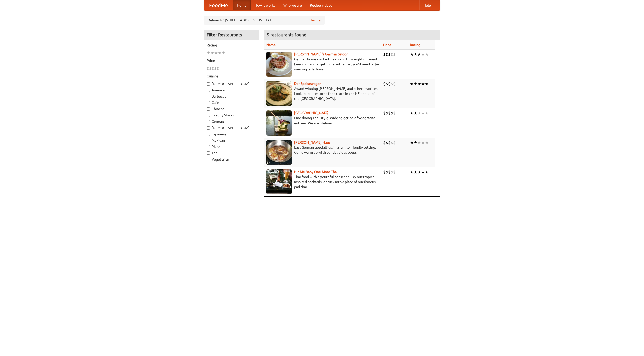  I want to click on img: babythai.jpg, so click(279, 182).